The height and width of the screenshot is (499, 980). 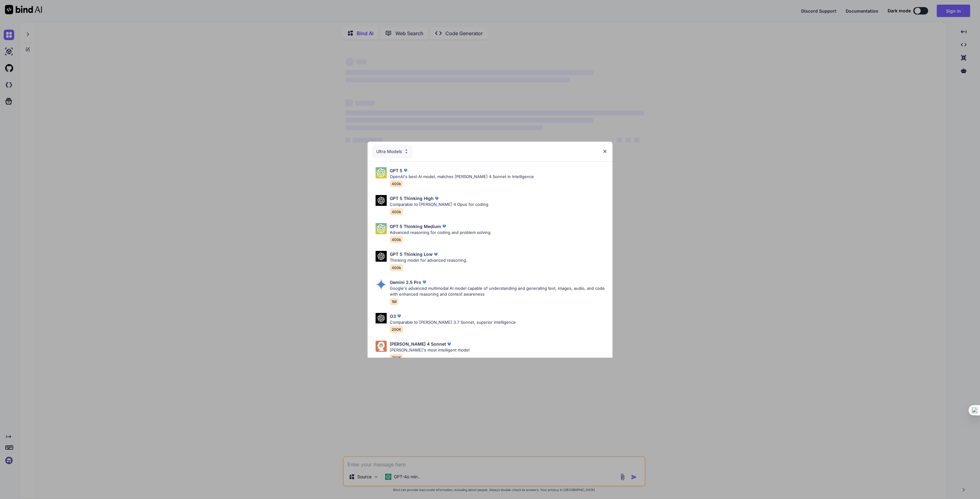 What do you see at coordinates (605, 151) in the screenshot?
I see `img: close` at bounding box center [605, 151].